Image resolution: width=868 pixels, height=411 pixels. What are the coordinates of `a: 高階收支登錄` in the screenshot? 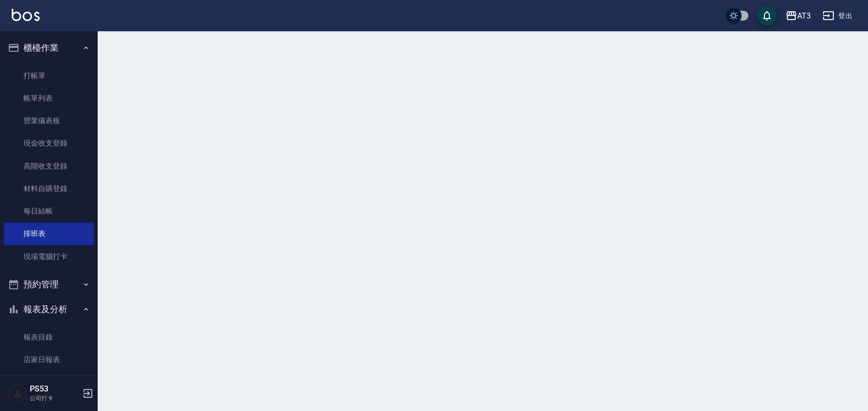 It's located at (49, 166).